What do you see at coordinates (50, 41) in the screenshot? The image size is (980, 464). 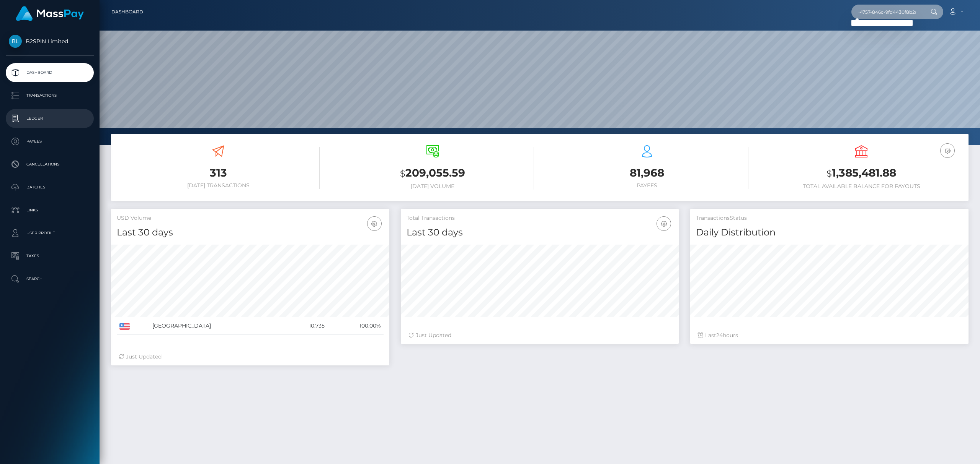 I see `span: B2SPIN Limited` at bounding box center [50, 41].